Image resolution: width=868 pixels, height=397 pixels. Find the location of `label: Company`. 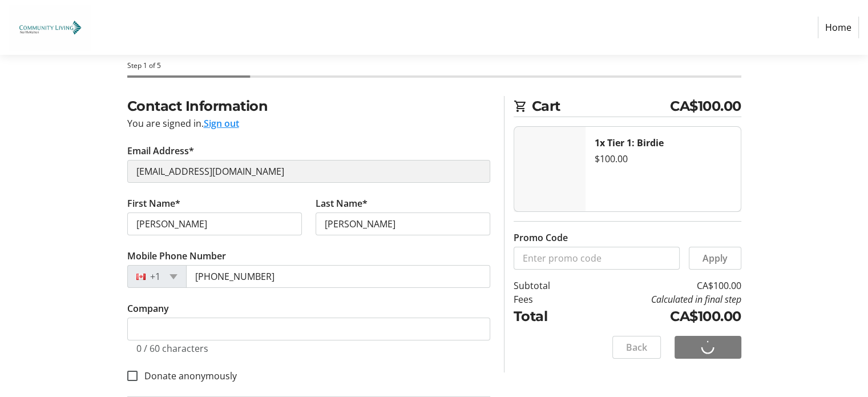

label: Company is located at coordinates (148, 308).